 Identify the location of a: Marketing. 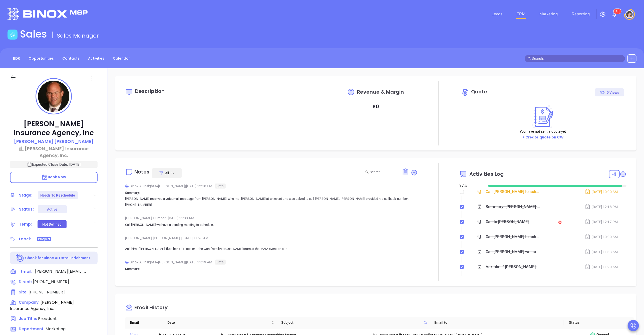
(549, 14).